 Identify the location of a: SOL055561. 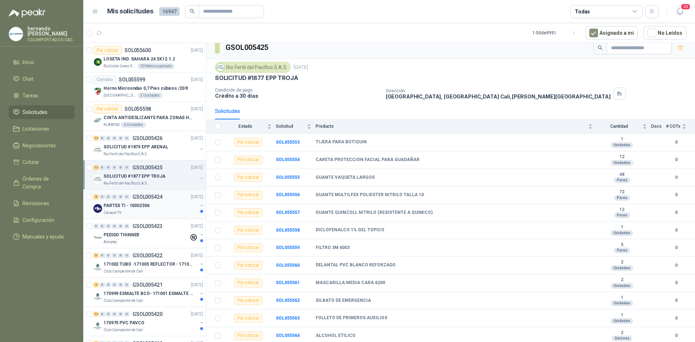
(288, 283).